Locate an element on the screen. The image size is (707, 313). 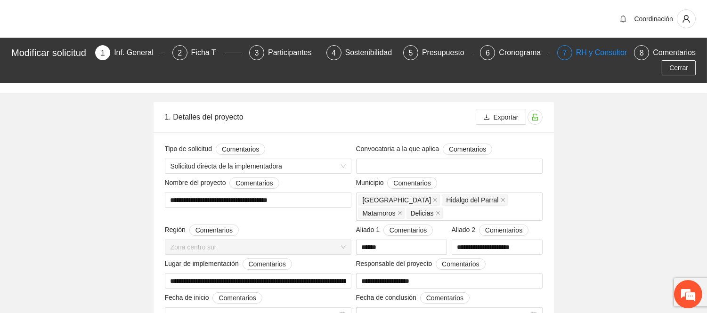
button: Convocatoria a la que aplica is located at coordinates (468, 149).